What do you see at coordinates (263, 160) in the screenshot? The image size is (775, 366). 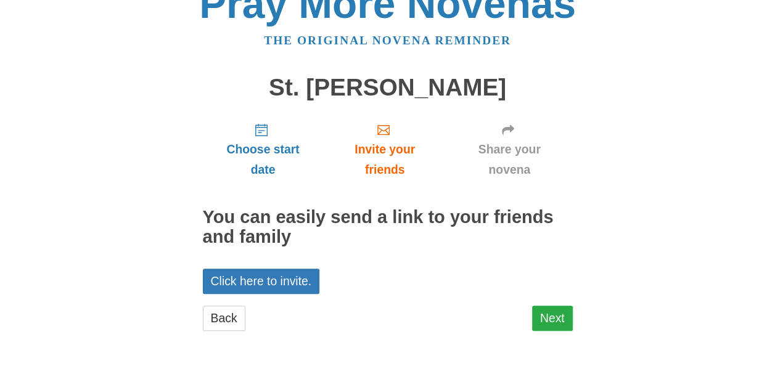 I see `span: Choose start date` at bounding box center [263, 160].